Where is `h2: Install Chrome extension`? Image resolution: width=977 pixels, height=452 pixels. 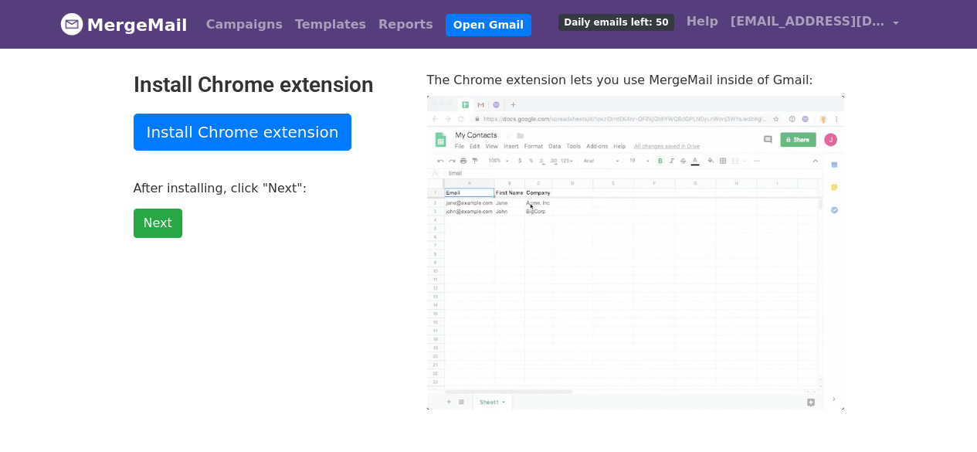
h2: Install Chrome extension is located at coordinates (269, 85).